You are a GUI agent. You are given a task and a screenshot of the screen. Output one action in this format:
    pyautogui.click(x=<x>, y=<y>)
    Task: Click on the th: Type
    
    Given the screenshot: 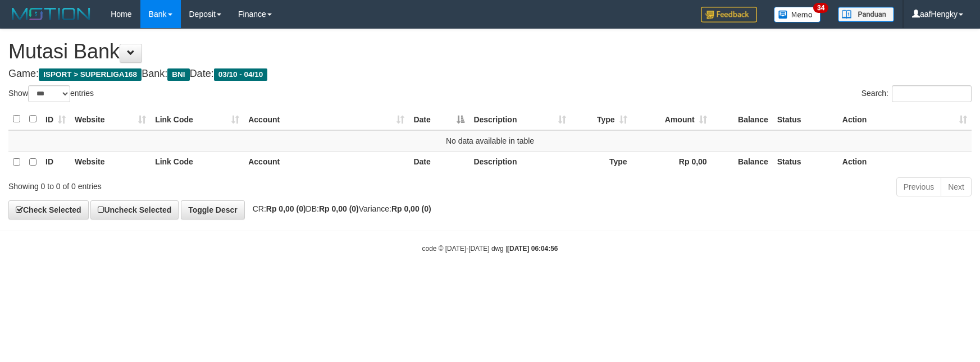 What is the action you would take?
    pyautogui.click(x=601, y=162)
    